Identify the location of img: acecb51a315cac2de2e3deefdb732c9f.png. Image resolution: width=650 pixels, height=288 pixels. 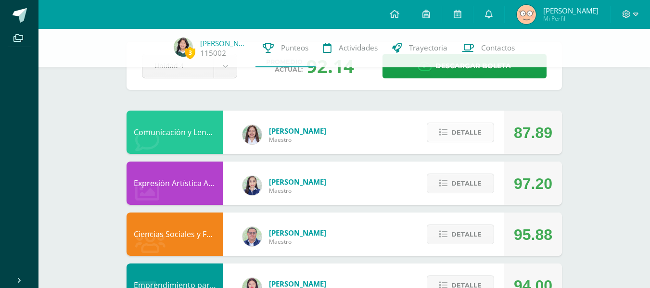
(252, 135).